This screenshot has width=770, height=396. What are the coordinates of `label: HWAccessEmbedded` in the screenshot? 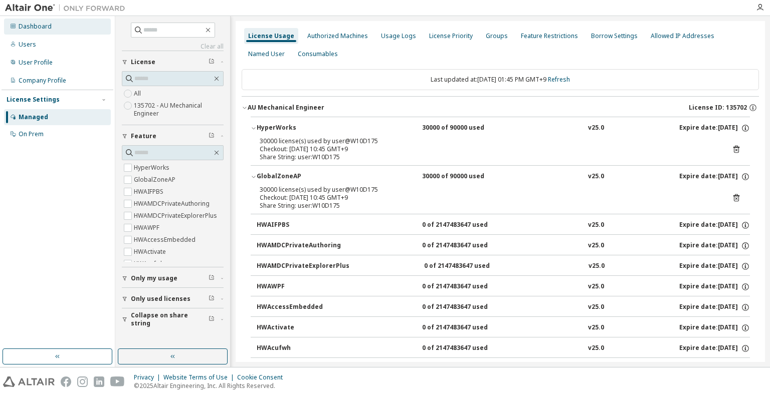 It's located at (165, 240).